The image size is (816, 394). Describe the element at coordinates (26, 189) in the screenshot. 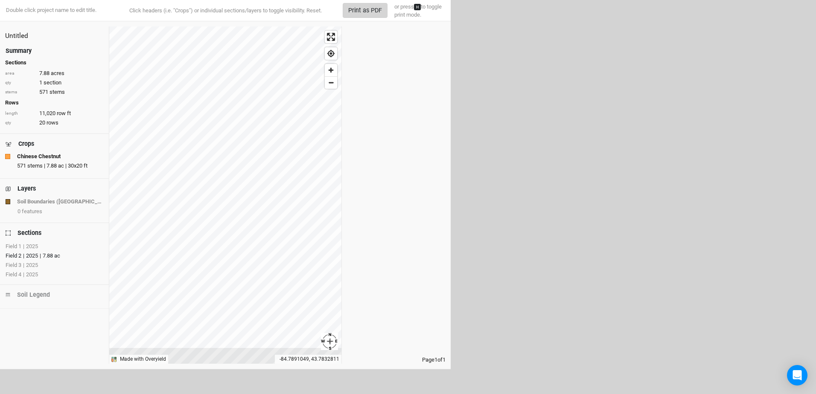

I see `div: Layers` at that location.